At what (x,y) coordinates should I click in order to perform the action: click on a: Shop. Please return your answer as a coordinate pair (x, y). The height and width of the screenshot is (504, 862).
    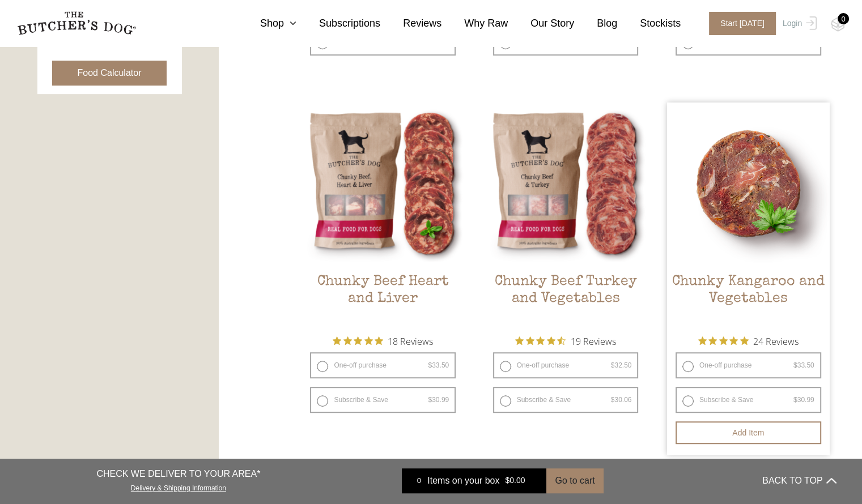
    Looking at the image, I should click on (267, 23).